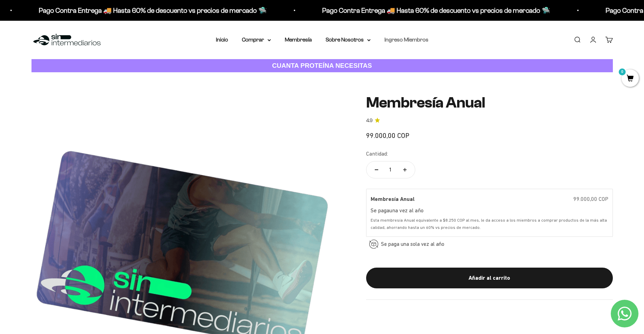 The height and width of the screenshot is (334, 644). What do you see at coordinates (128, 110) in the screenshot?
I see `button: Enviar` at bounding box center [128, 110].